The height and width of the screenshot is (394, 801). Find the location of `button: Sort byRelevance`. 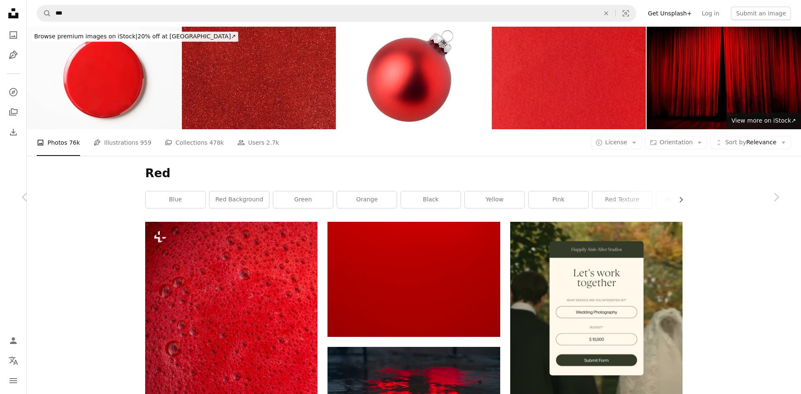

button: Sort byRelevance is located at coordinates (751, 143).